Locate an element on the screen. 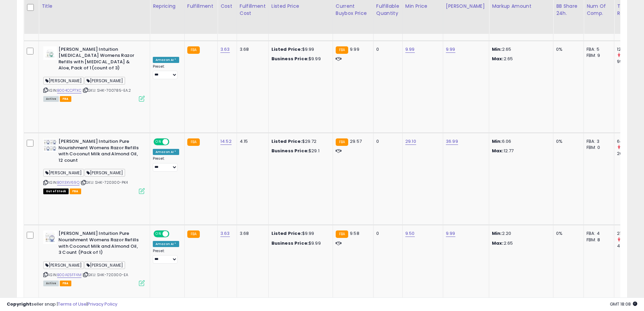  div: FBM: 8 is located at coordinates (598, 240).